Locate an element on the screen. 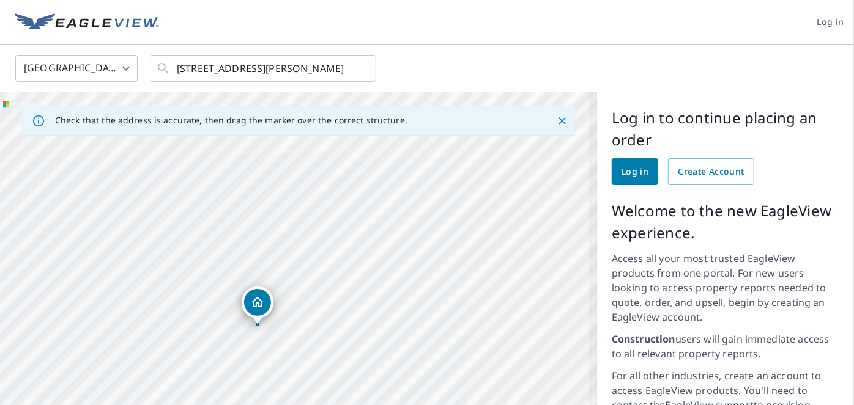 The image size is (854, 405). a: Create Account is located at coordinates (710, 172).